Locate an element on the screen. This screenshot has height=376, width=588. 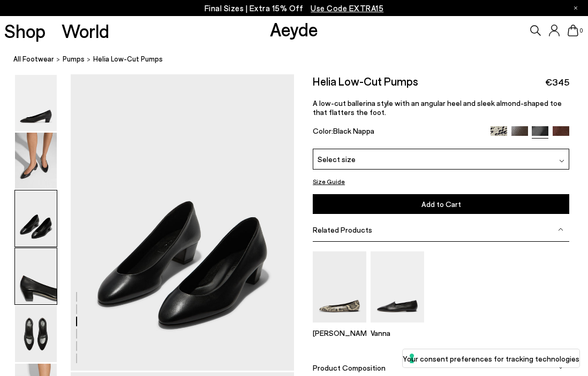
button: Your consent preferences for tracking technologies is located at coordinates (491, 359).